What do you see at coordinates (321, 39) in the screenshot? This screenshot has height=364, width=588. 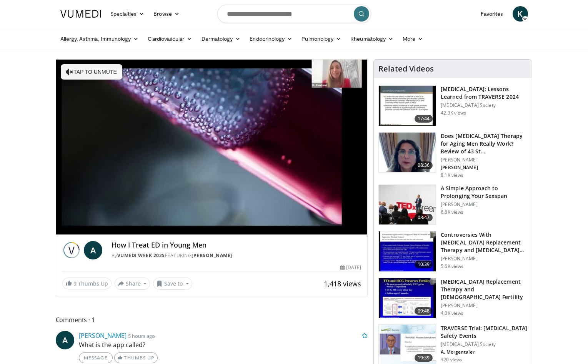 I see `a: Pulmonology` at bounding box center [321, 39].